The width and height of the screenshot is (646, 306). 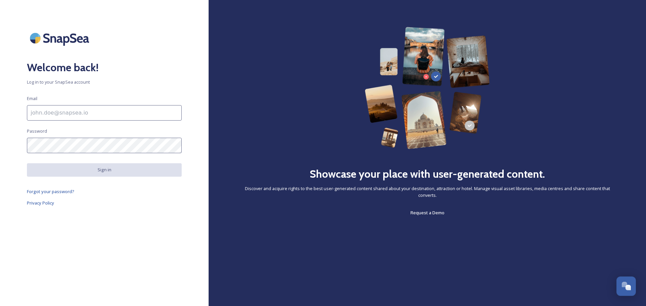 What do you see at coordinates (40, 203) in the screenshot?
I see `span: Privacy Policy` at bounding box center [40, 203].